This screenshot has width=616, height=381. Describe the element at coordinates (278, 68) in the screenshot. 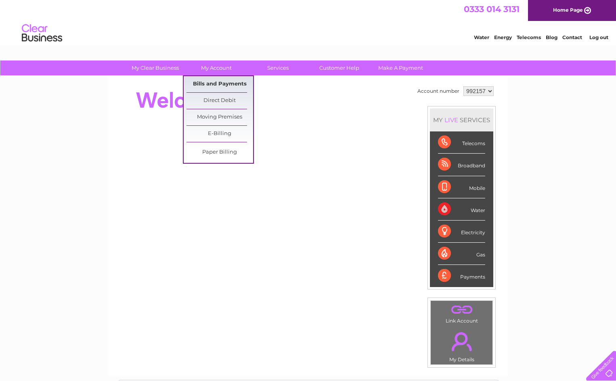

I see `a: Services` at that location.